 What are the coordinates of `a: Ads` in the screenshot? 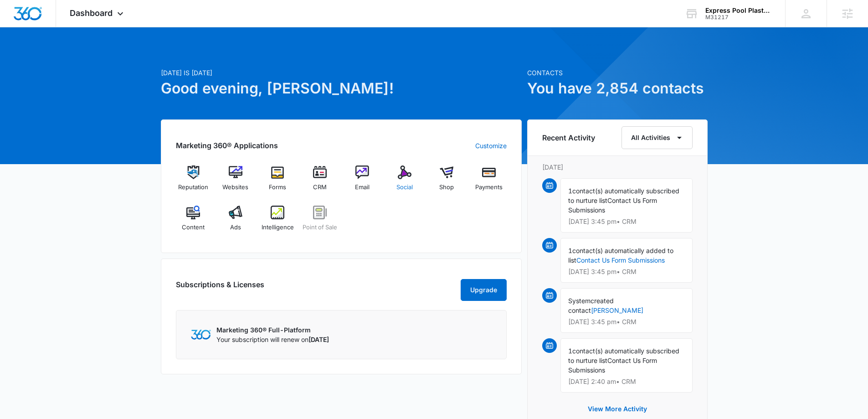 It's located at (235, 222).